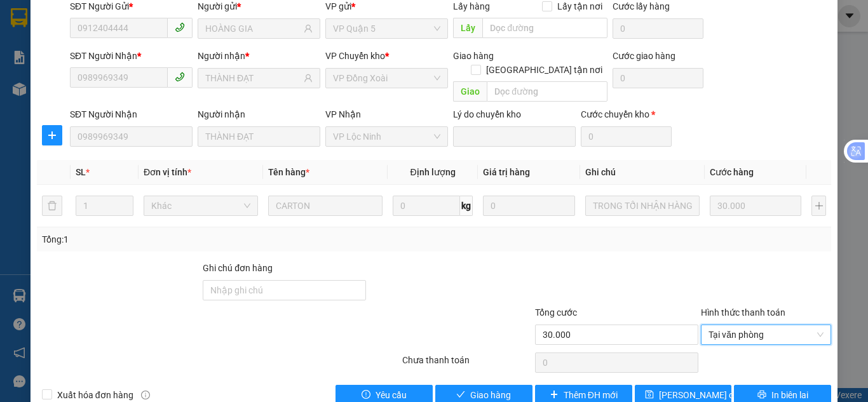 The width and height of the screenshot is (868, 402). Describe the element at coordinates (386, 28) in the screenshot. I see `span: VP Quận 5` at that location.